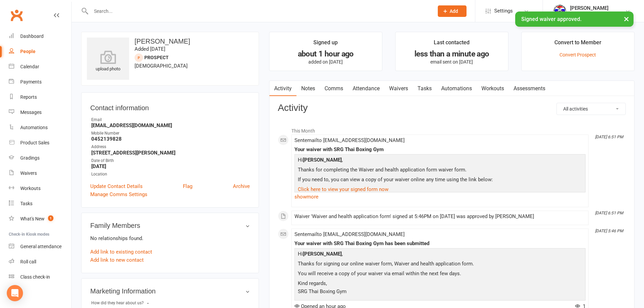 Image resolution: width=644 pixels, height=308 pixels. Describe the element at coordinates (440, 264) in the screenshot. I see `p: Thanks for signing our online waiver form, Waiver and health application form.` at that location.